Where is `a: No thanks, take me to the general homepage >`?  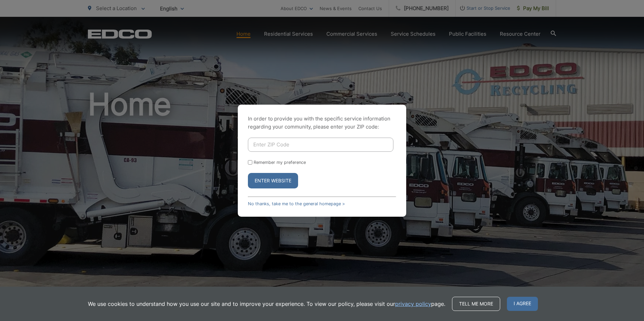 a: No thanks, take me to the general homepage > is located at coordinates (296, 204).